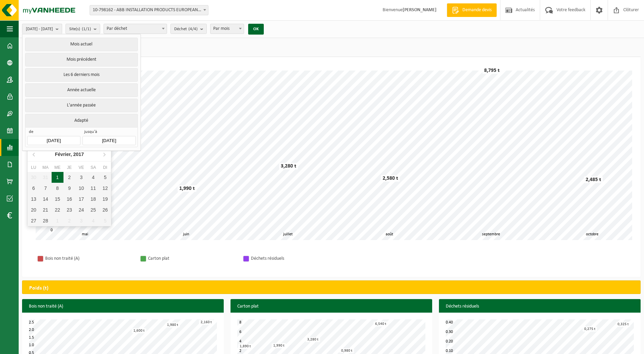 The image size is (644, 354). Describe the element at coordinates (347, 351) in the screenshot. I see `div: 0,980 t` at that location.